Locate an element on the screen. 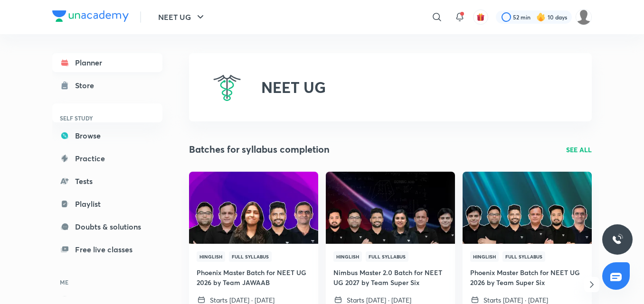 The image size is (644, 304). a: Playlist is located at coordinates (107, 204).